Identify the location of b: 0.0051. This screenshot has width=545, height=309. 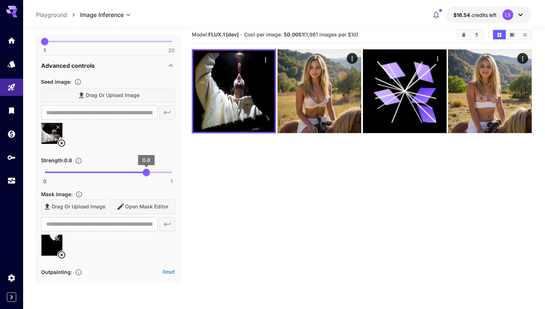
(295, 34).